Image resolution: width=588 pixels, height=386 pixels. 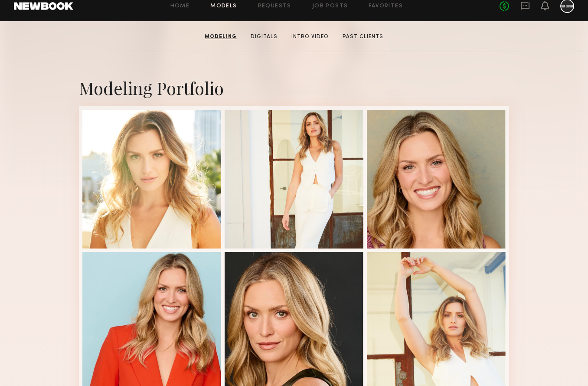 What do you see at coordinates (330, 6) in the screenshot?
I see `a: Job Posts` at bounding box center [330, 6].